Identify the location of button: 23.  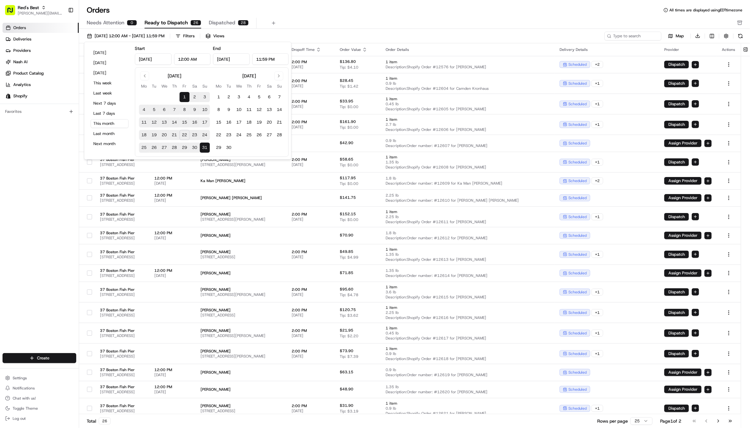
(195, 135).